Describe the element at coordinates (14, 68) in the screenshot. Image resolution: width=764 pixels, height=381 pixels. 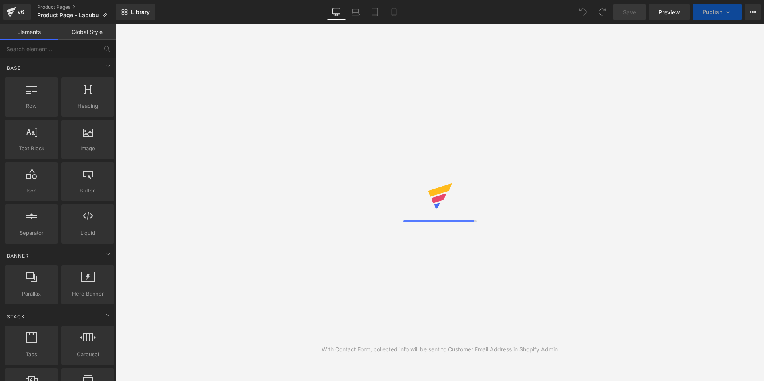
I see `span: Base` at that location.